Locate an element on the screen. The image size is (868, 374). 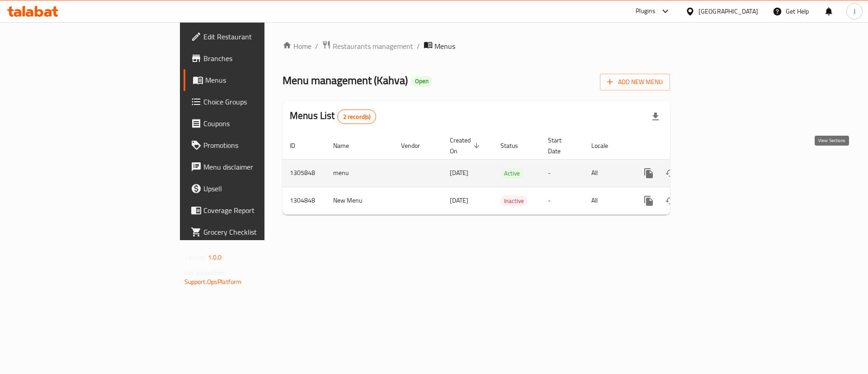
a: Coverage Report is located at coordinates (254, 211).